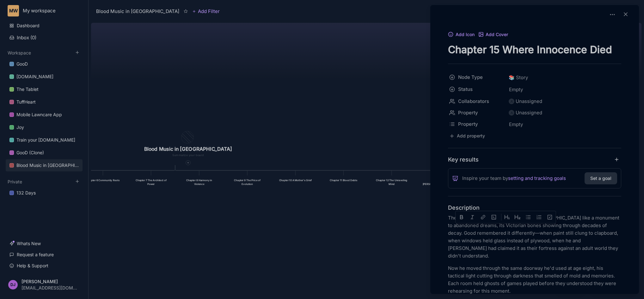  Describe the element at coordinates (463, 159) in the screenshot. I see `h4: Key results` at that location.